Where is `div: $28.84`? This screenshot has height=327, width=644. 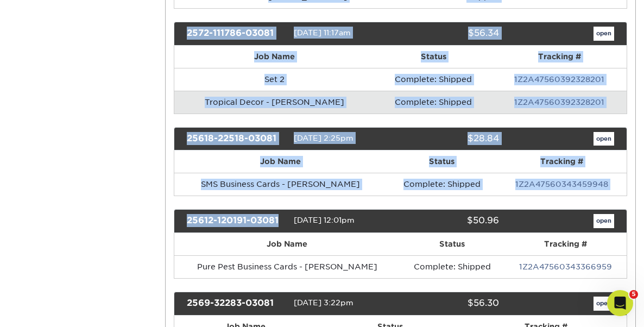
div: $28.84 is located at coordinates (450, 139).